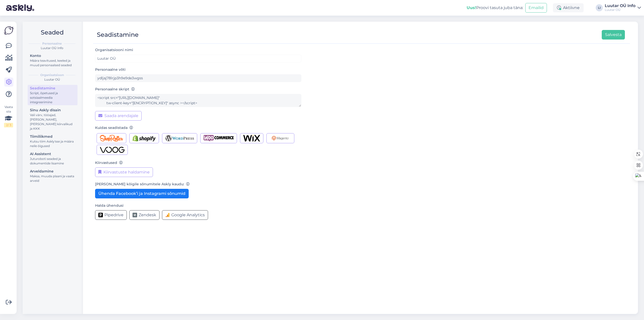  What do you see at coordinates (114, 215) in the screenshot?
I see `span: Pipedrive` at bounding box center [114, 215].